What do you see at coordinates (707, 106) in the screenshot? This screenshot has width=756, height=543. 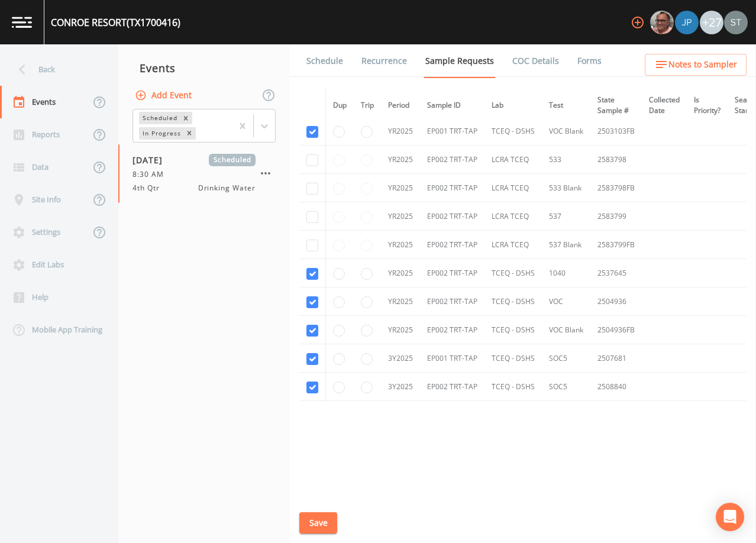 I see `th: Is Priority?` at bounding box center [707, 106].